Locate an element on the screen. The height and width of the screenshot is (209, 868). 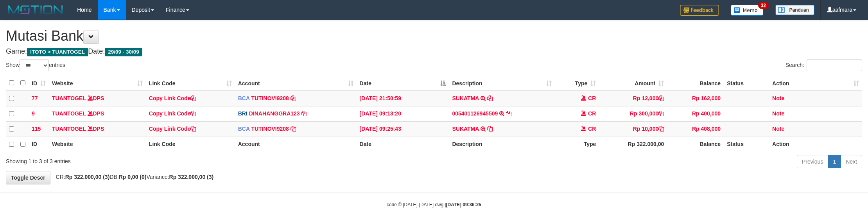
th: ID is located at coordinates (39, 144).